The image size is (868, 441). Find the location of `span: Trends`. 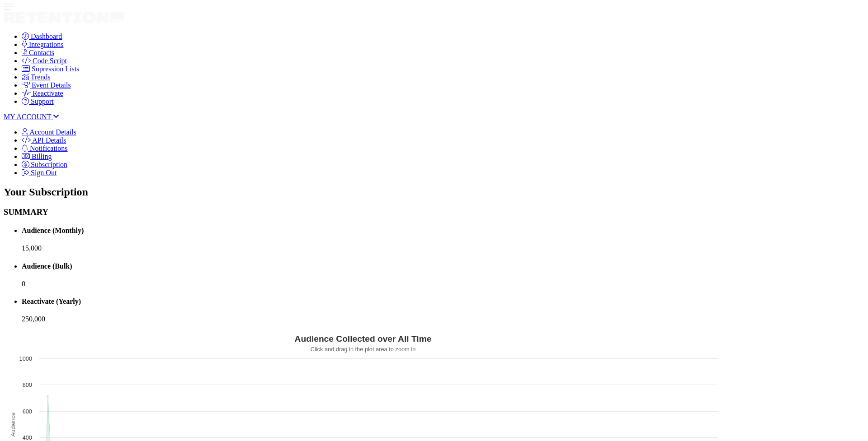

span: Trends is located at coordinates (41, 76).